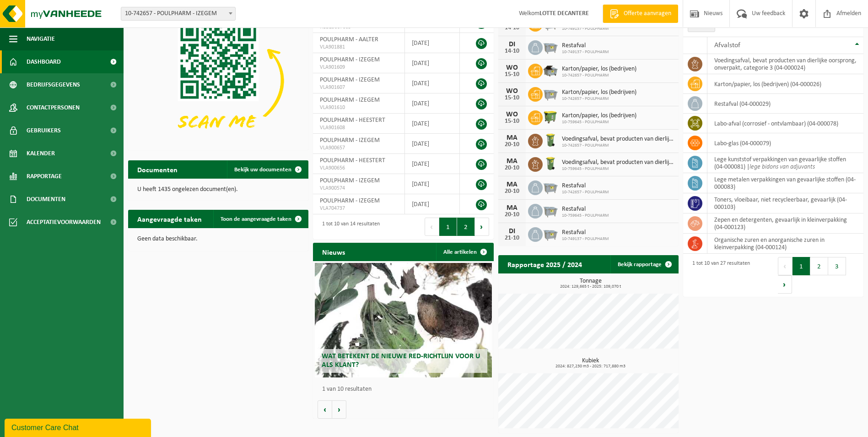 The image size is (868, 437). What do you see at coordinates (591, 363) in the screenshot?
I see `h3: Kubiek` at bounding box center [591, 363].